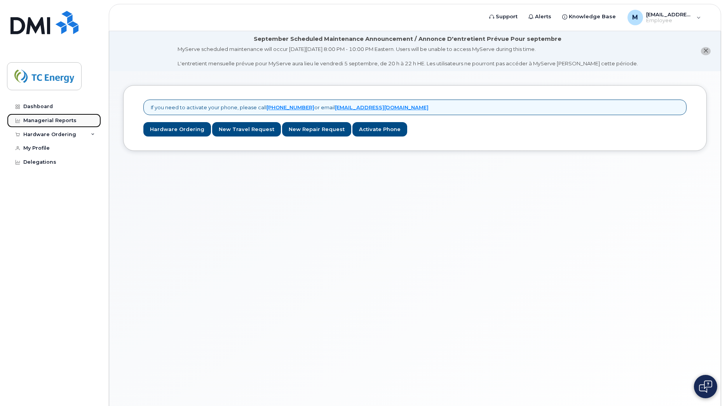  What do you see at coordinates (408, 39) in the screenshot?
I see `div: September Scheduled Maintenance Announcement / Annonce D'entretient Prévue Pour septembre` at bounding box center [408, 39].